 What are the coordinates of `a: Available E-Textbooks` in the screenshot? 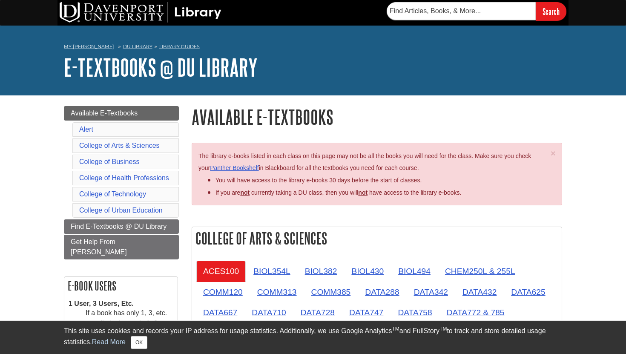 It's located at (121, 113).